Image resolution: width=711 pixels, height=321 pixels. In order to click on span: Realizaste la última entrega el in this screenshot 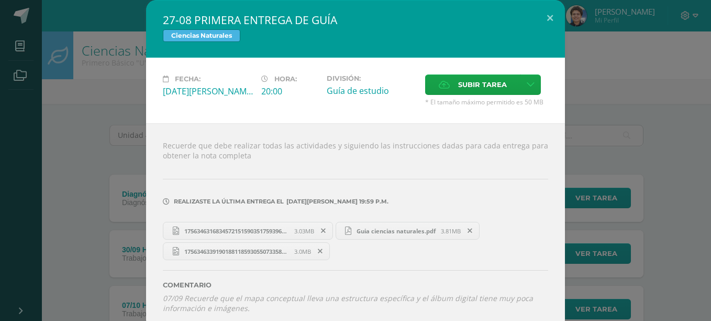, I will do `click(229, 201)`.